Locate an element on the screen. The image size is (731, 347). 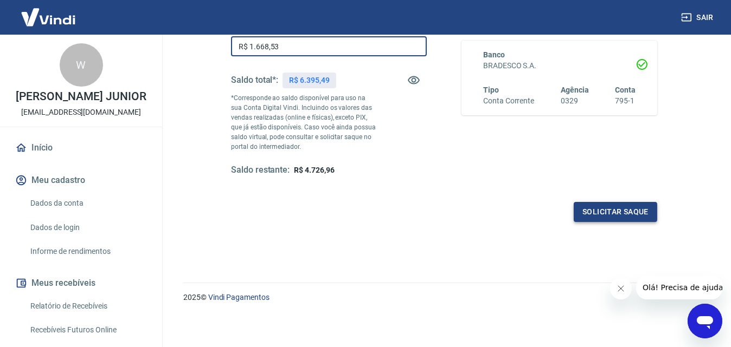
p: R$ 6.395,49 is located at coordinates (309, 80).